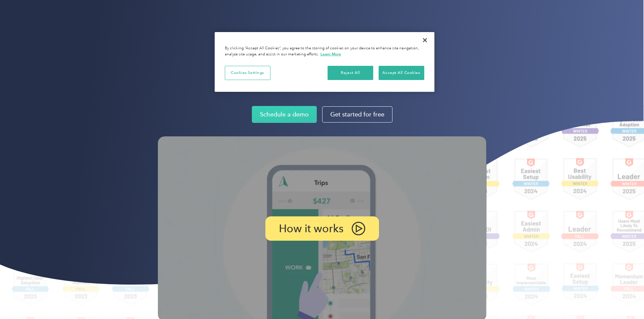 The height and width of the screenshot is (319, 644). I want to click on button: Reject All, so click(351, 73).